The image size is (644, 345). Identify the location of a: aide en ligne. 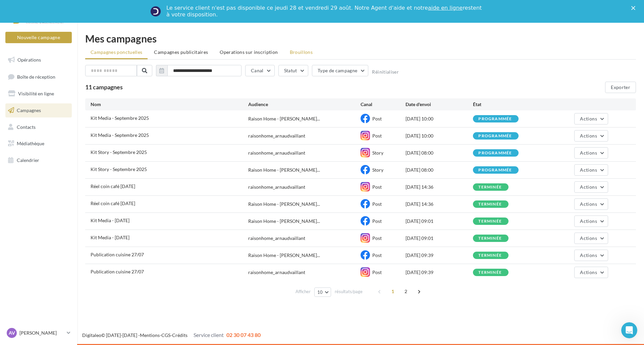
(445, 8).